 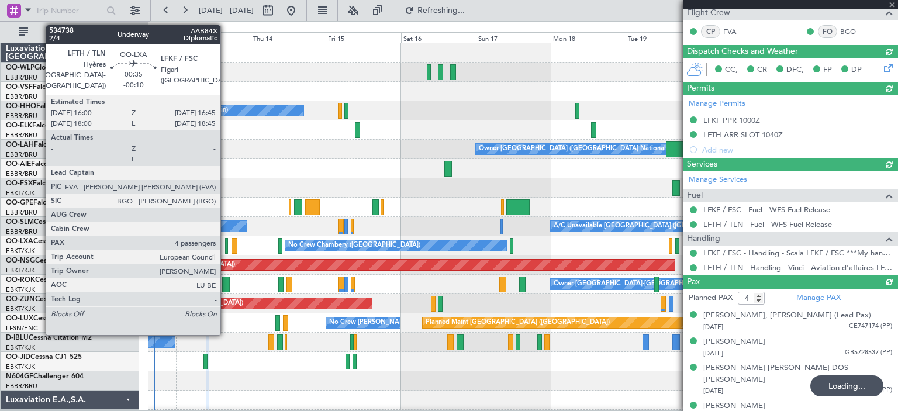 I want to click on span: OO-NSG, so click(x=20, y=261).